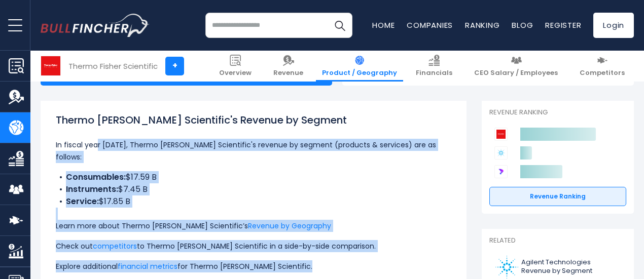 The height and width of the screenshot is (279, 644). What do you see at coordinates (483, 25) in the screenshot?
I see `a: Ranking` at bounding box center [483, 25].